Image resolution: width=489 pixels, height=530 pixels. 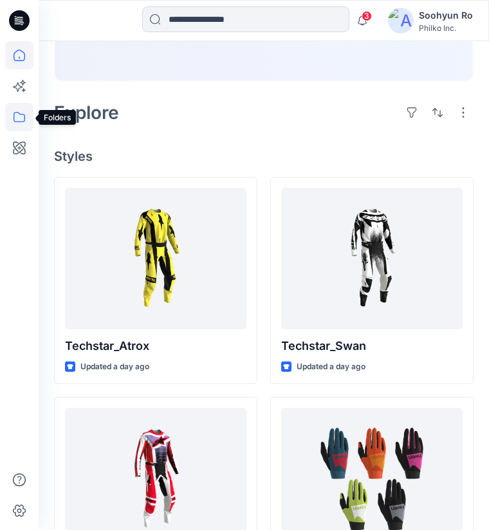 What do you see at coordinates (264, 156) in the screenshot?
I see `h4: Styles` at bounding box center [264, 156].